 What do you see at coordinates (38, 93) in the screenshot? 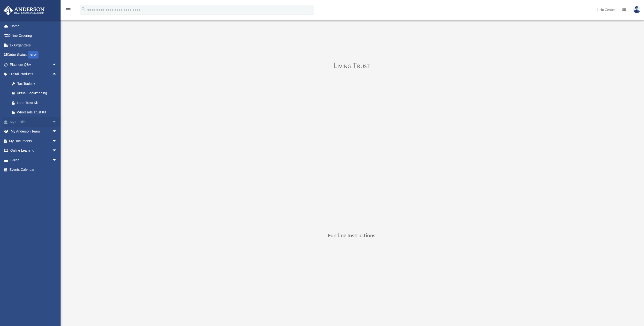
I see `div: Virtual Bookkeeping` at bounding box center [38, 93].